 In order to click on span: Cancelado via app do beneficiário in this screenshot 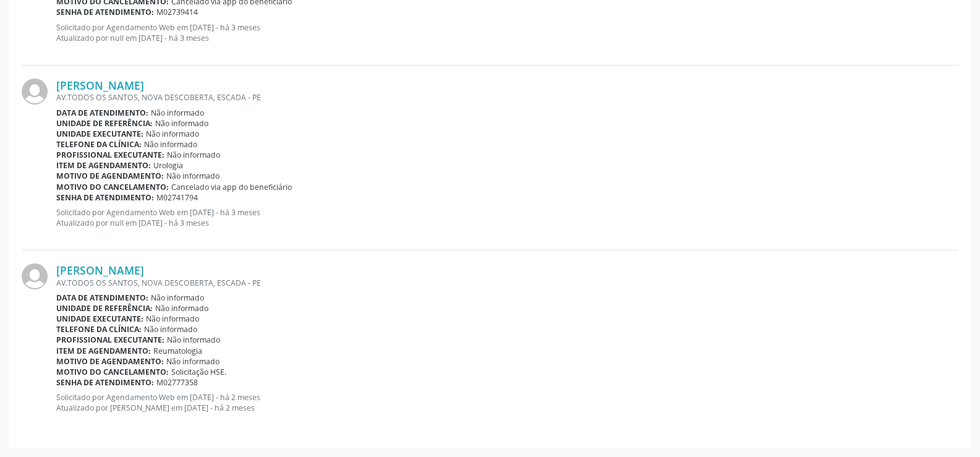, I will do `click(231, 186)`.